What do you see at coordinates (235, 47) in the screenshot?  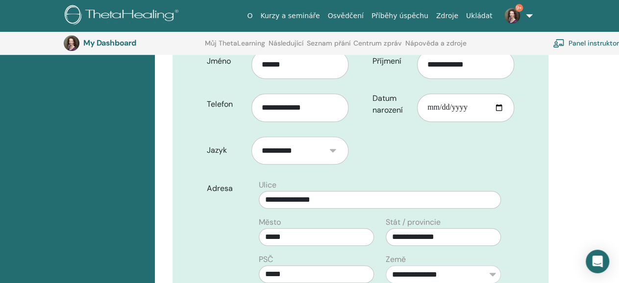 I see `a: Můj ThetaLearning` at bounding box center [235, 47].